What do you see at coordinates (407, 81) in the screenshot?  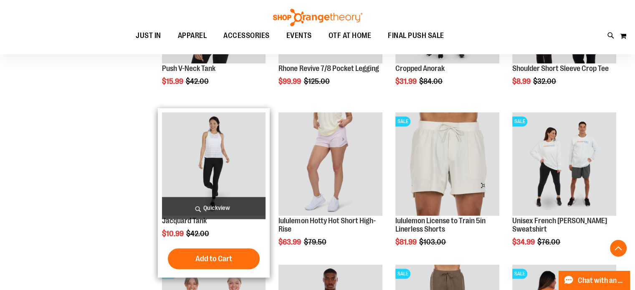 I see `span: $31.99` at bounding box center [407, 81].